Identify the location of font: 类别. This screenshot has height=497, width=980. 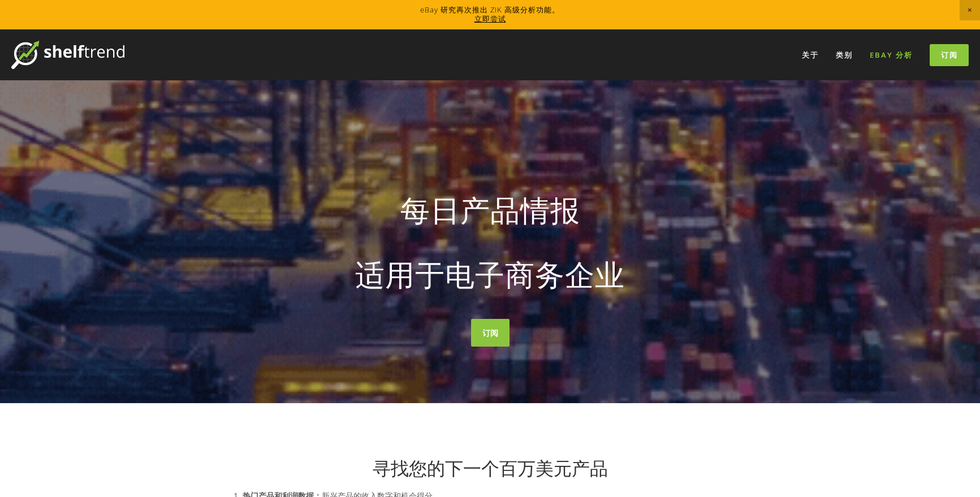
(844, 55).